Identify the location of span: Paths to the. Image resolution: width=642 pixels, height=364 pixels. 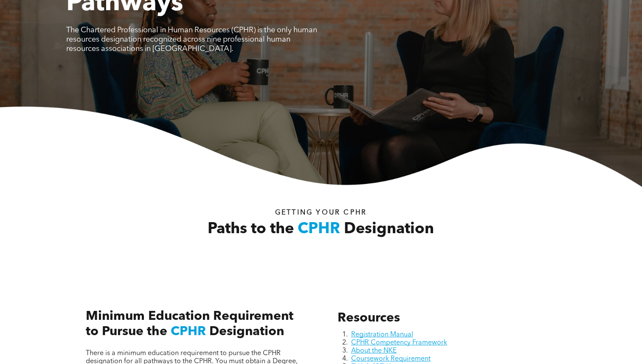
(251, 229).